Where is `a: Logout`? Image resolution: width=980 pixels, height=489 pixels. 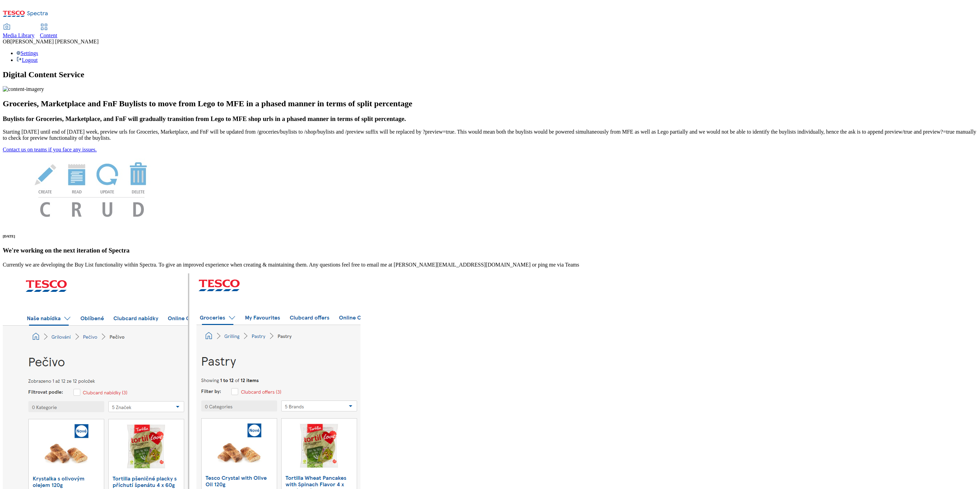
a: Logout is located at coordinates (27, 60).